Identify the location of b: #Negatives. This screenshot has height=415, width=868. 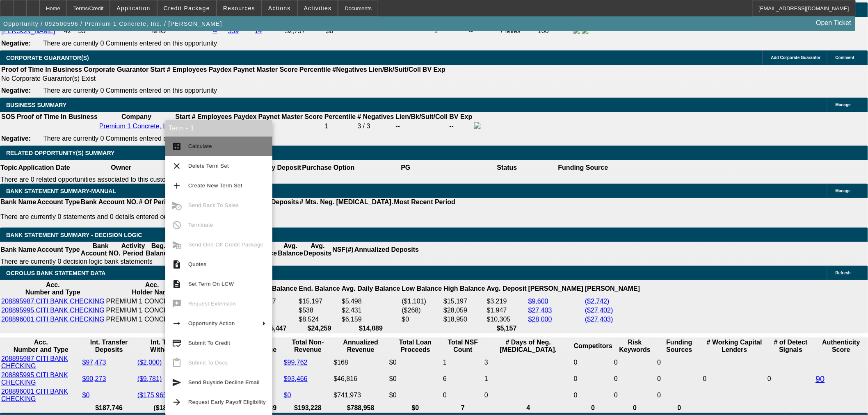
(350, 70).